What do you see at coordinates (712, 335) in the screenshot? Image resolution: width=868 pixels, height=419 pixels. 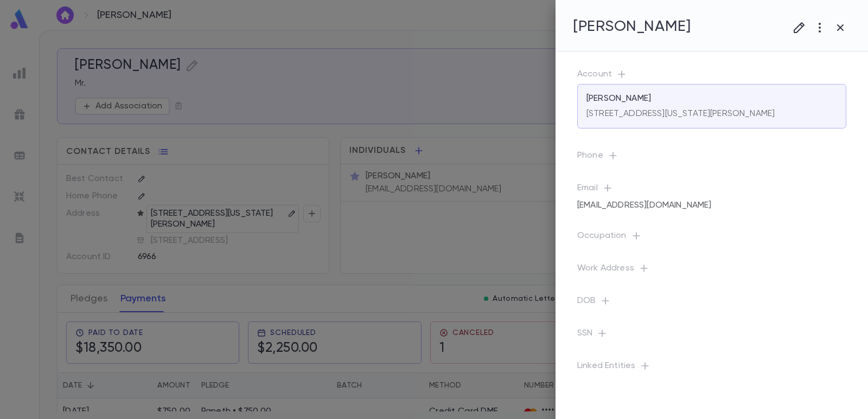 I see `p: SSN` at bounding box center [712, 335].